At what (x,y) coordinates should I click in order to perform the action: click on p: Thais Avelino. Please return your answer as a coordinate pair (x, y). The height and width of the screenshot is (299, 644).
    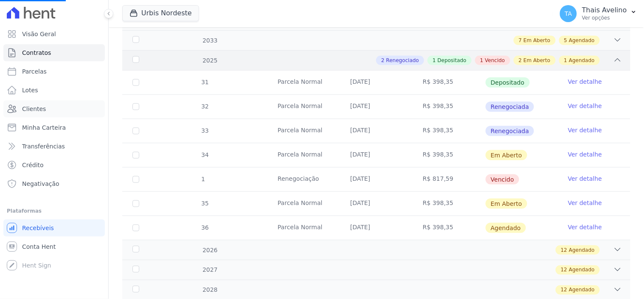
    Looking at the image, I should click on (605, 10).